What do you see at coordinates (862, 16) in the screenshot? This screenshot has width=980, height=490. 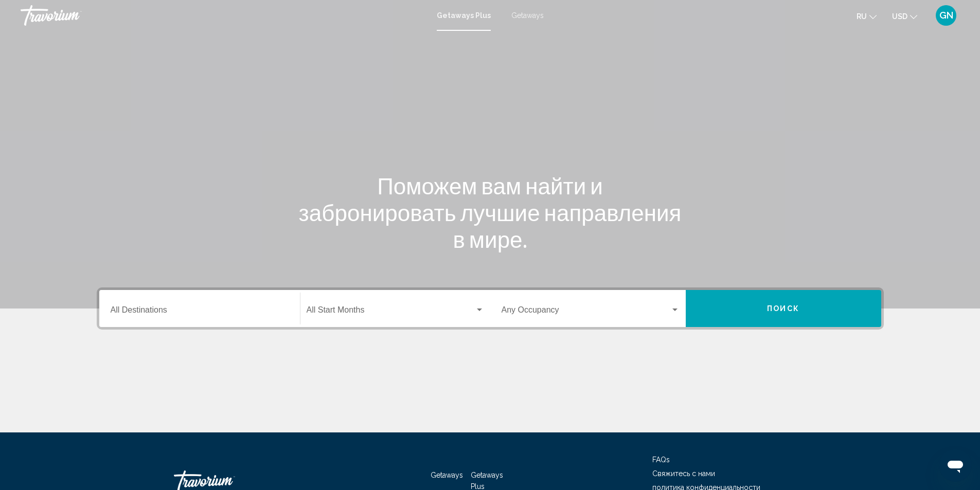 I see `span: ru` at bounding box center [862, 16].